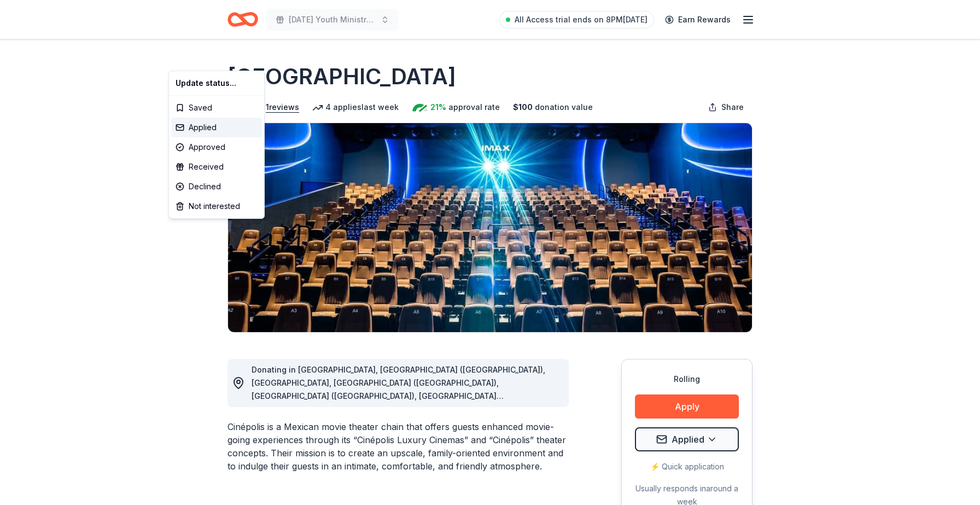 The height and width of the screenshot is (505, 980). Describe the element at coordinates (216, 108) in the screenshot. I see `div: Saved` at that location.